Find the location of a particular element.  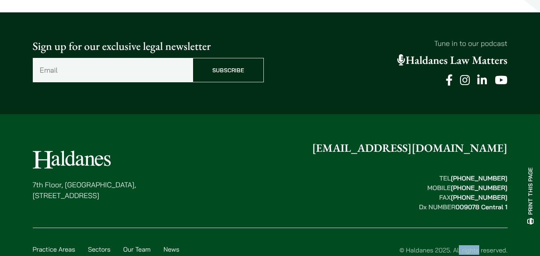

a: Sectors is located at coordinates (99, 249).